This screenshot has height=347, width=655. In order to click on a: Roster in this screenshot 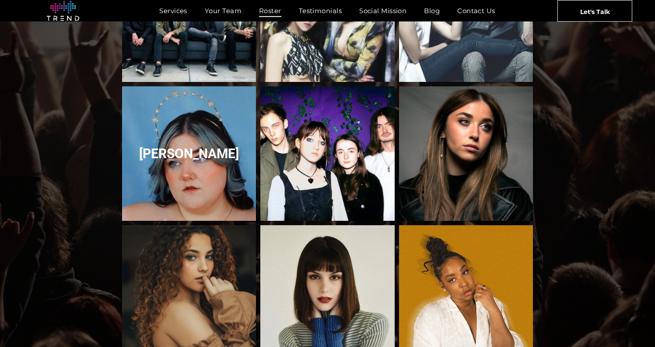, I will do `click(270, 11)`.